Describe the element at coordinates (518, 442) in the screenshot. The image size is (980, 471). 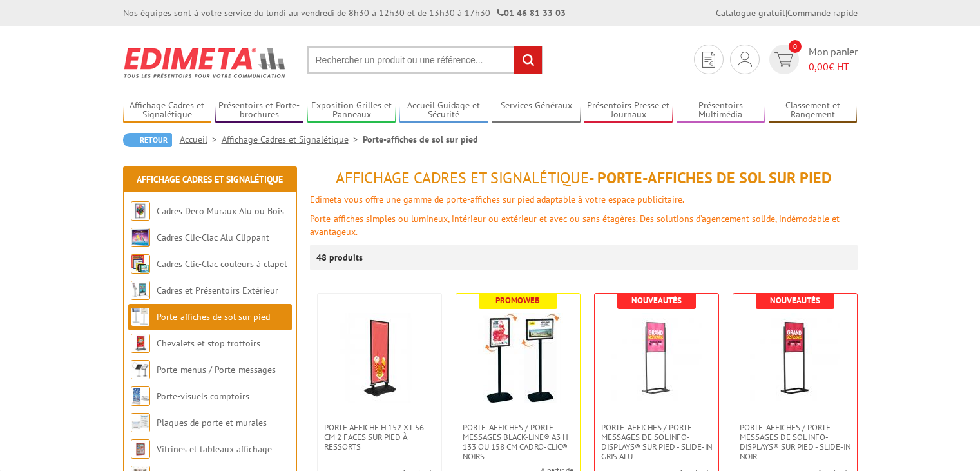
I see `span: Porte-affiches / Porte-messages Black-Line® A3 H 133 ou 158 cm Cadro-Clic® noirs` at that location.